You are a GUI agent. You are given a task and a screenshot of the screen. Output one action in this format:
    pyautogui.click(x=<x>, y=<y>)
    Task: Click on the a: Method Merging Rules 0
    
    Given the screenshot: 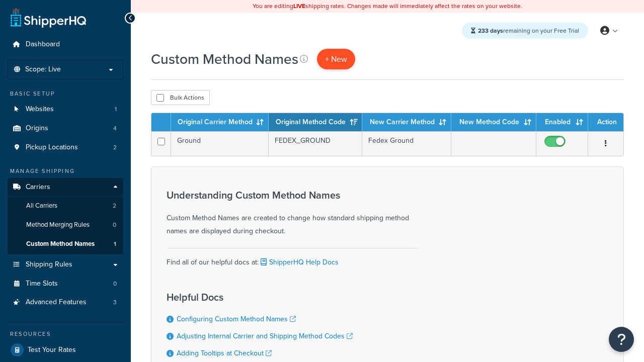 What is the action you would take?
    pyautogui.click(x=66, y=224)
    